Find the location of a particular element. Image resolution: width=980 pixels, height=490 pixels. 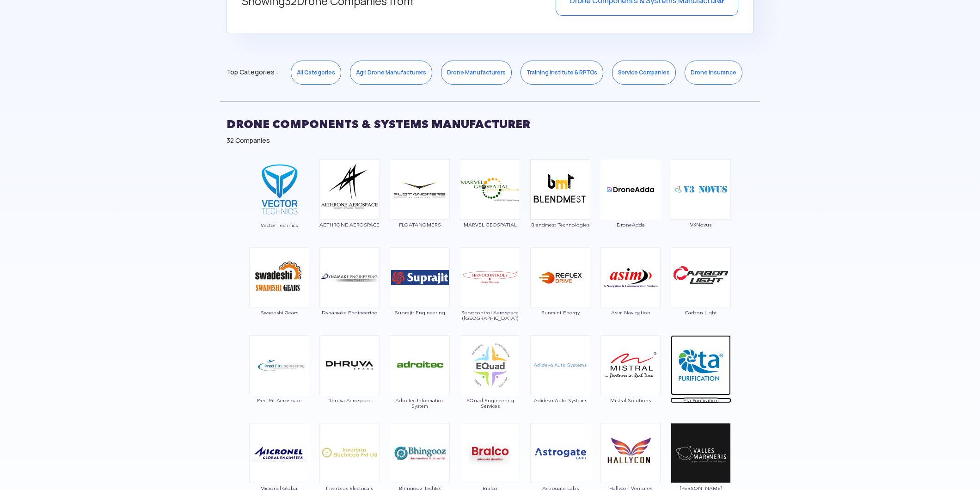

img: img_eta.png is located at coordinates (701, 365).